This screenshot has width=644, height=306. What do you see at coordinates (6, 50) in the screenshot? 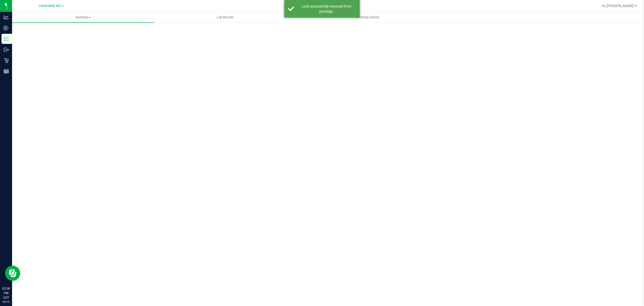
I see `inline-svg: Outbound` at bounding box center [6, 50].